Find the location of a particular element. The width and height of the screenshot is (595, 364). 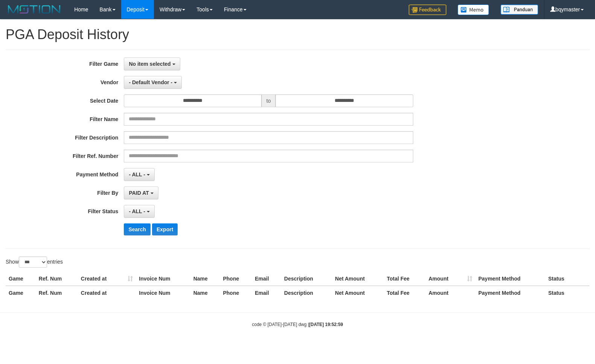

img: Feedback.jpg is located at coordinates (427, 10).